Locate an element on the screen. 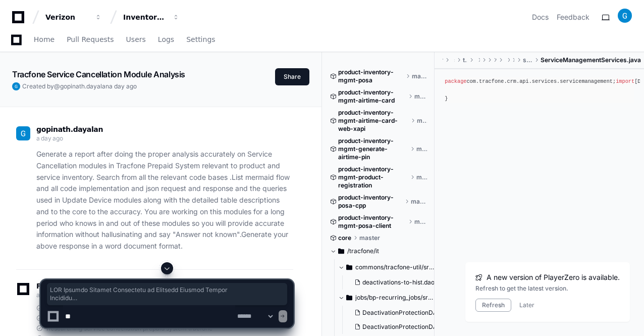 The image size is (644, 336). span: product-inventory-mgmt-posa-client is located at coordinates (372, 221).